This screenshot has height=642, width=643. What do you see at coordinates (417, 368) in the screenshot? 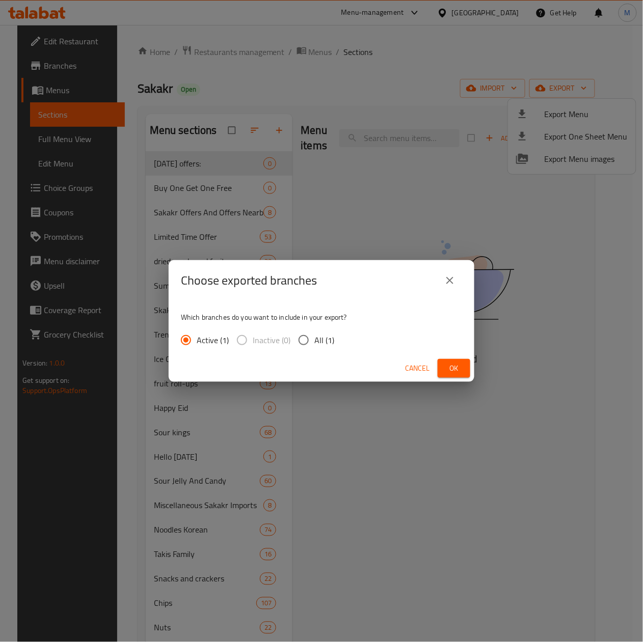
I see `span: Cancel` at bounding box center [417, 368].